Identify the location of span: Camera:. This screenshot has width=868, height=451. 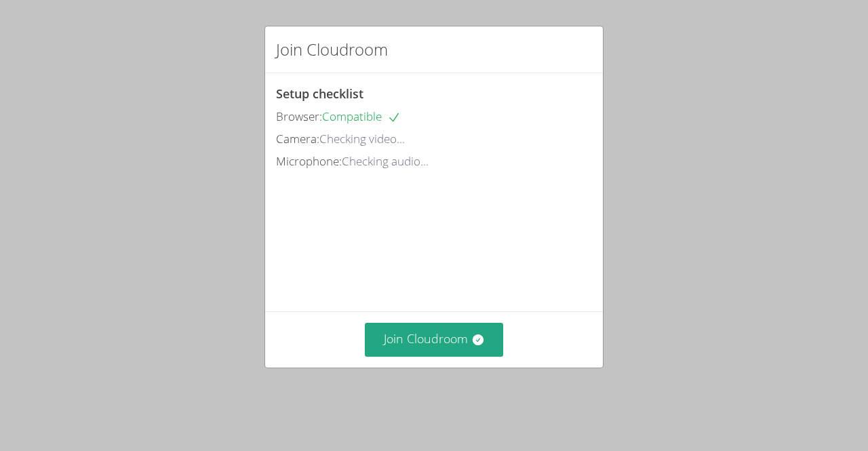
(298, 139).